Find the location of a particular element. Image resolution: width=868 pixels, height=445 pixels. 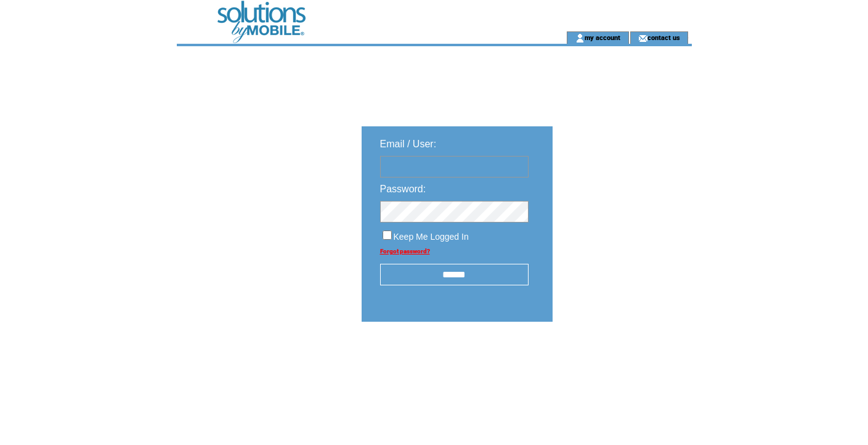

img: transparent.png is located at coordinates (618, 360).